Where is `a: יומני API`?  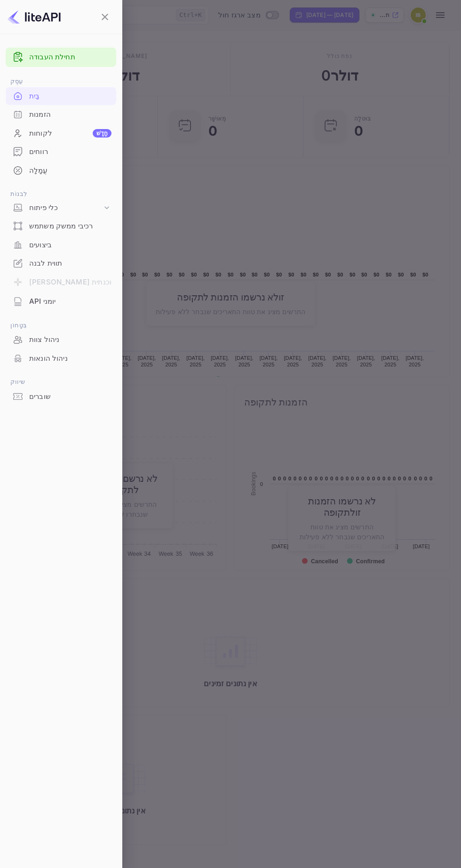 a: יומני API is located at coordinates (61, 301).